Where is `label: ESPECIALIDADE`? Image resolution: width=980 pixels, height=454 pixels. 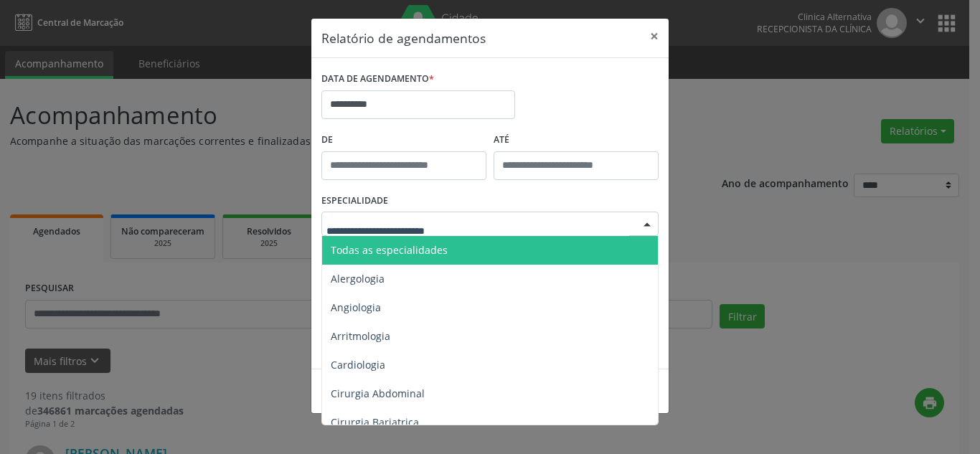
label: ESPECIALIDADE is located at coordinates (355, 201).